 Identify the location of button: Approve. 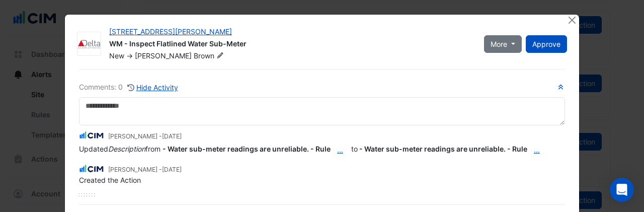
(547, 44).